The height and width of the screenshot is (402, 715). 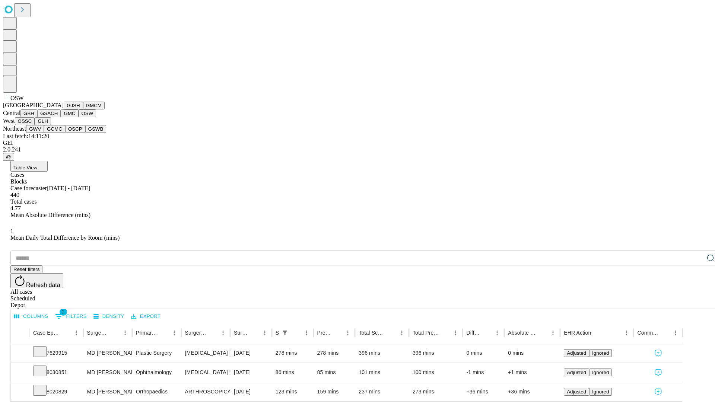 What do you see at coordinates (56, 372) in the screenshot?
I see `div: 8030851` at bounding box center [56, 372].